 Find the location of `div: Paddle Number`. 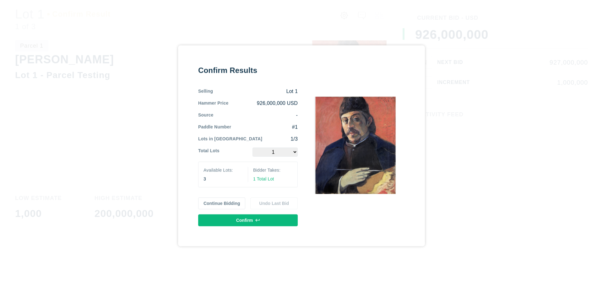

div: Paddle Number is located at coordinates (214, 129).